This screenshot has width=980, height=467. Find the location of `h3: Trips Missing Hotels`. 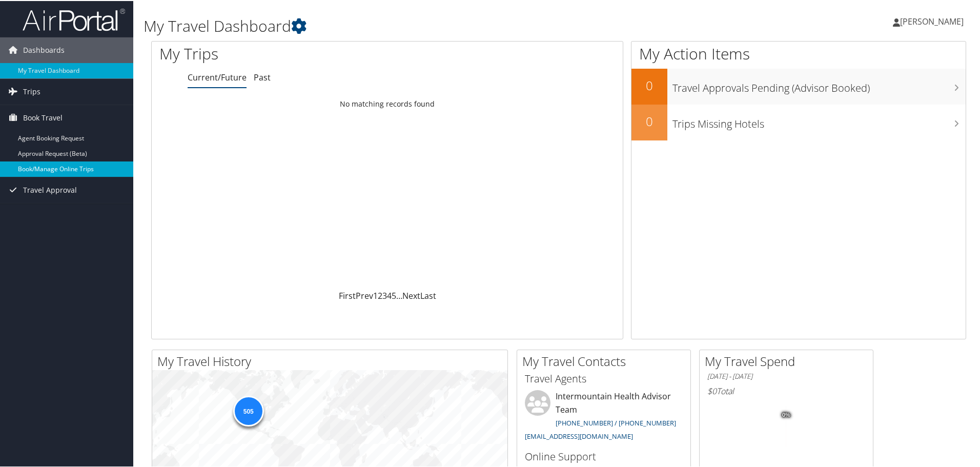

h3: Trips Missing Hotels is located at coordinates (819, 120).